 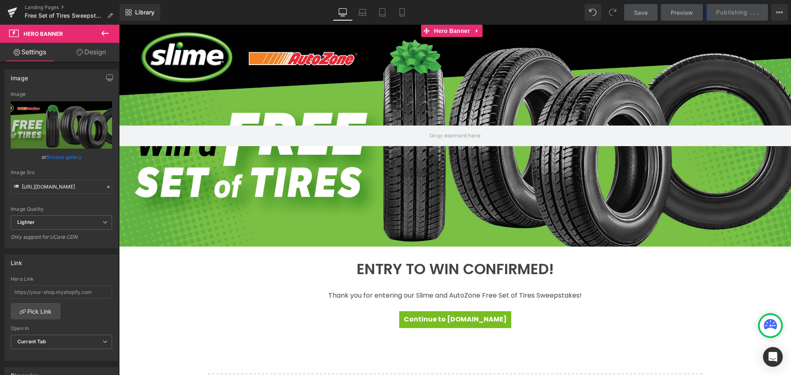 I want to click on a: Laptop, so click(x=363, y=12).